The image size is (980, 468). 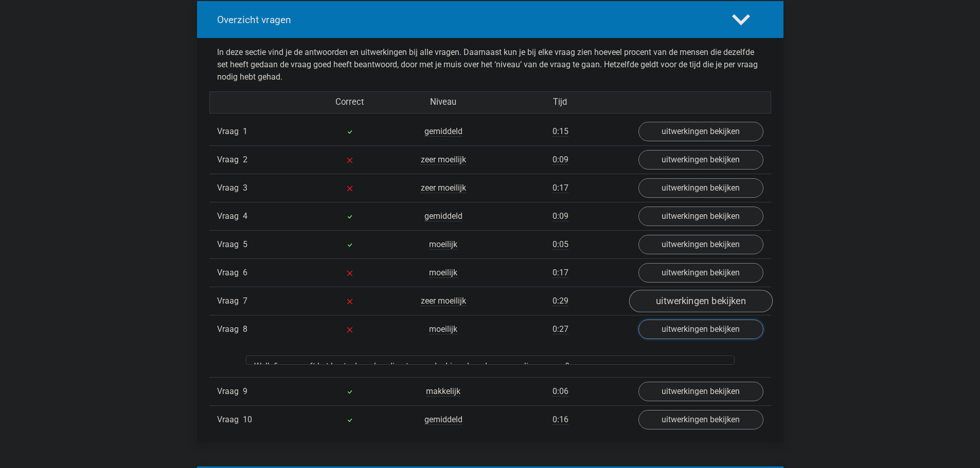 I want to click on h4: Overzicht vragen, so click(x=466, y=20).